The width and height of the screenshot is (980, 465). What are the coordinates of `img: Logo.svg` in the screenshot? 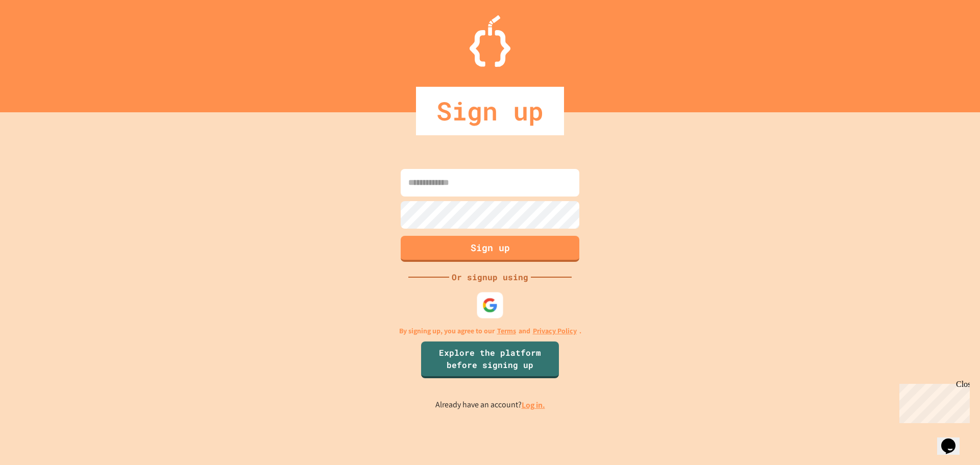 It's located at (490, 41).